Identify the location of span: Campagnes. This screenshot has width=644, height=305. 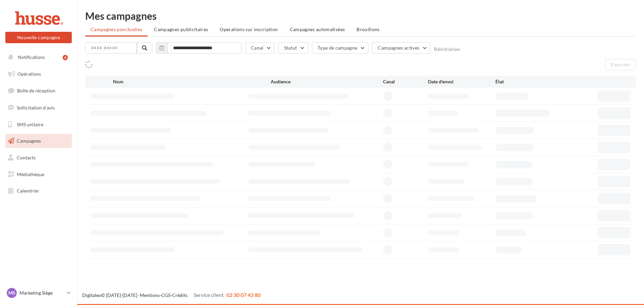
(29, 141).